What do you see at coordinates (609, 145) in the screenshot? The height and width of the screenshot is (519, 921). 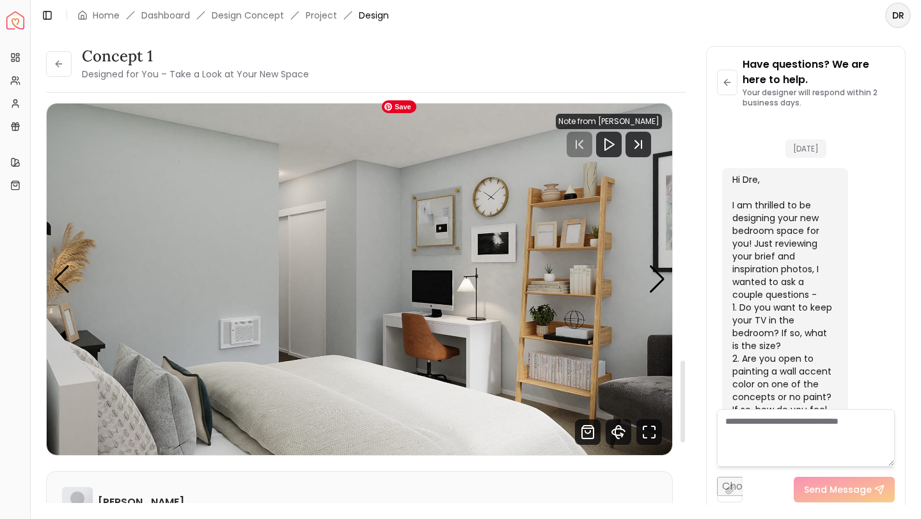 I see `svg: Play` at bounding box center [609, 145].